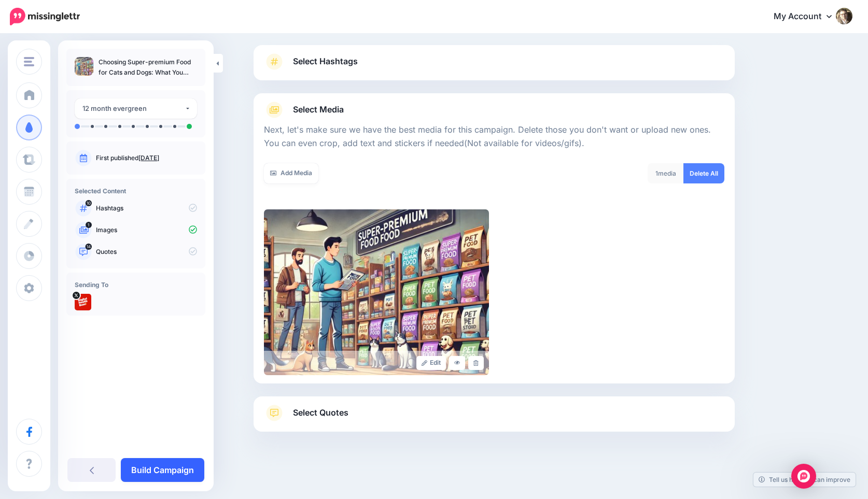  What do you see at coordinates (377, 292) in the screenshot?
I see `img: 8fe5d0eb65dfc43d61525abbe365fa5a_large.jpg` at bounding box center [377, 292].